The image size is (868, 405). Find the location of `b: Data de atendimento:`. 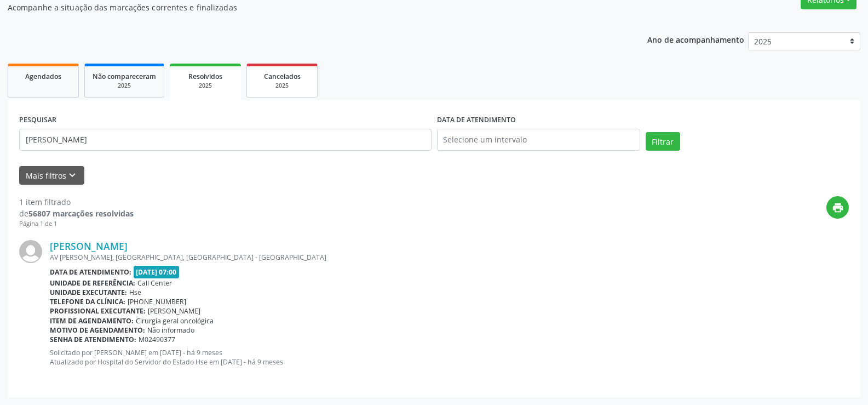

b: Data de atendimento: is located at coordinates (90, 272).